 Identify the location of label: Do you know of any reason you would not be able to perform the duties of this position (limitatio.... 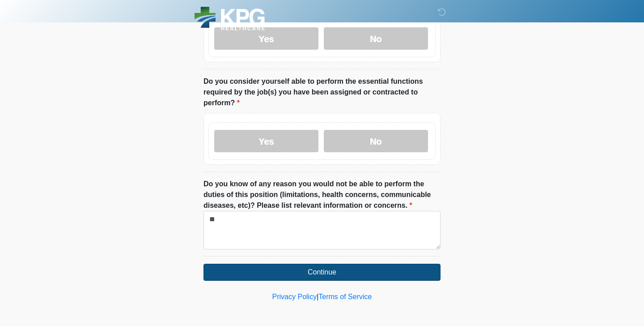
(322, 194).